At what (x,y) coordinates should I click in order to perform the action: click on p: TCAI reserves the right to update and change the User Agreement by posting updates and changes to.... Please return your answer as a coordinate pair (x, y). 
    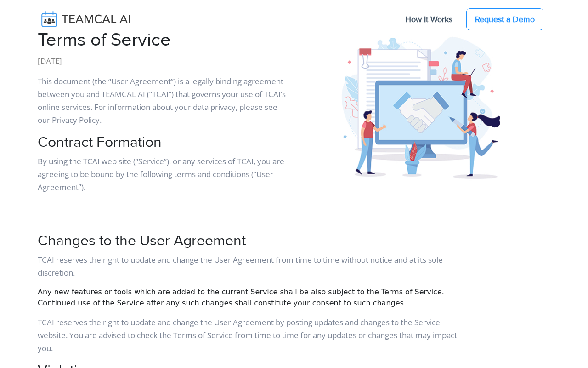
    Looking at the image, I should click on (251, 335).